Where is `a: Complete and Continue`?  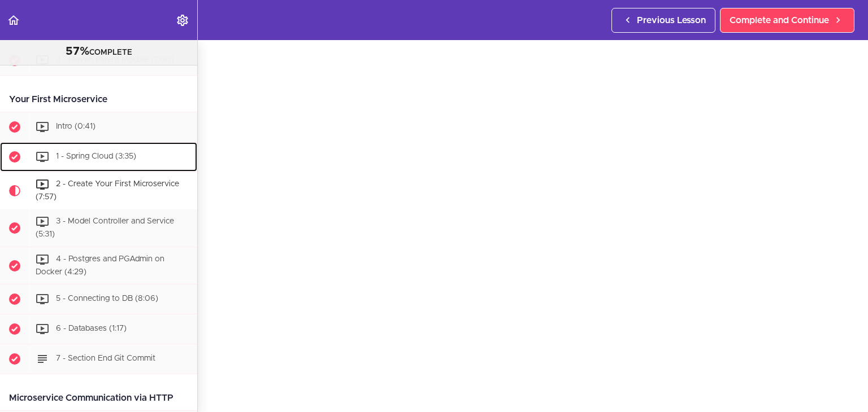
a: Complete and Continue is located at coordinates (787, 21).